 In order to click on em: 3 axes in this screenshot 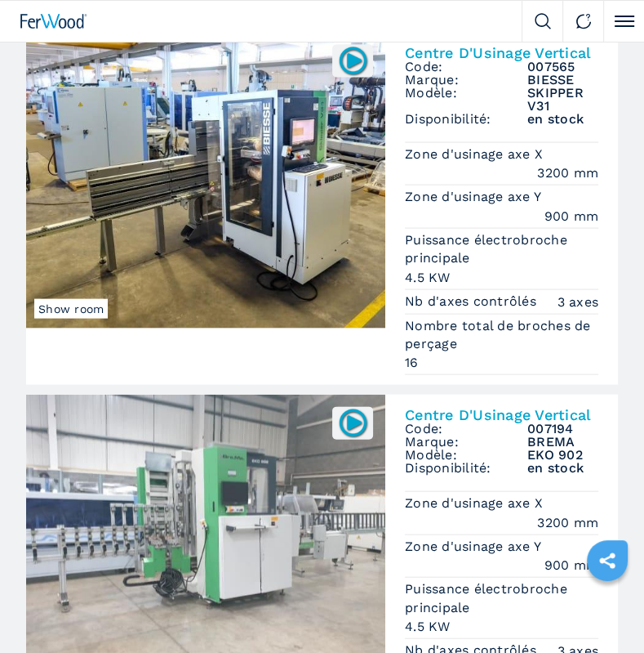, I will do `click(578, 301)`.